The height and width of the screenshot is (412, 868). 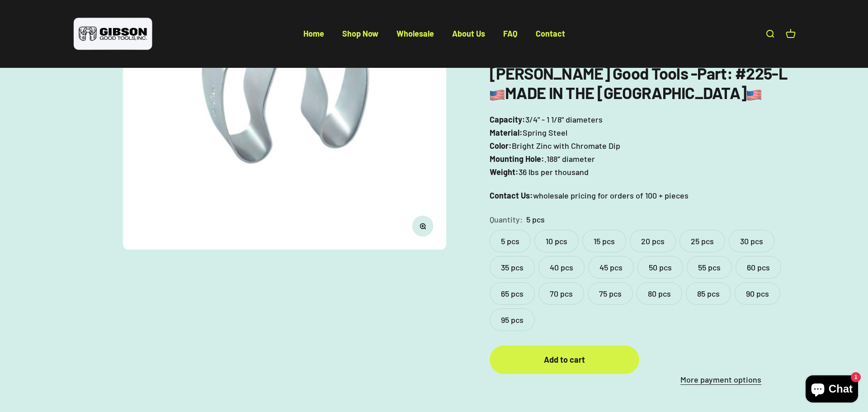 I want to click on variant-option-value: 5 pcs, so click(x=535, y=219).